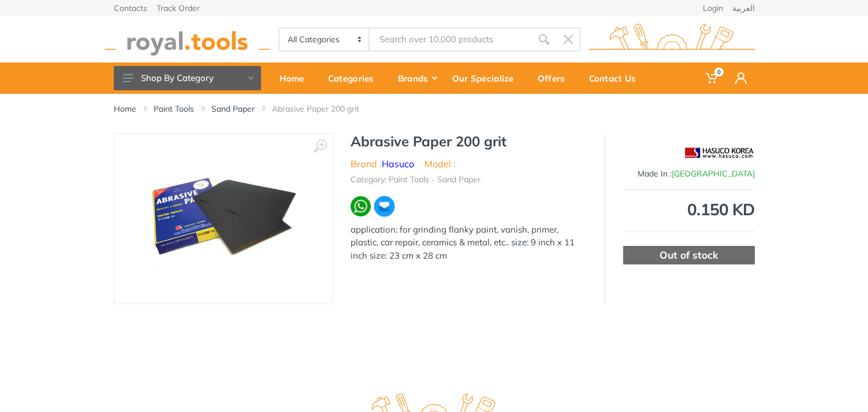 This screenshot has height=412, width=868. What do you see at coordinates (689, 173) in the screenshot?
I see `div: Made In :` at bounding box center [689, 173].